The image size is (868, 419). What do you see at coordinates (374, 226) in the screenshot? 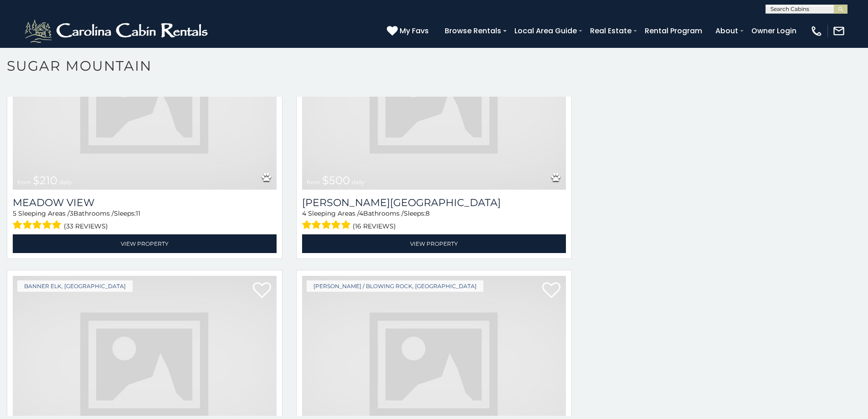
I see `span: (16 reviews)` at bounding box center [374, 226].